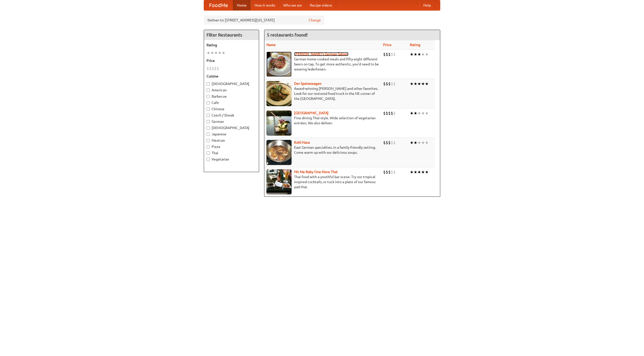 This screenshot has width=644, height=356. Describe the element at coordinates (302, 142) in the screenshot. I see `a: Kohl Haus` at that location.